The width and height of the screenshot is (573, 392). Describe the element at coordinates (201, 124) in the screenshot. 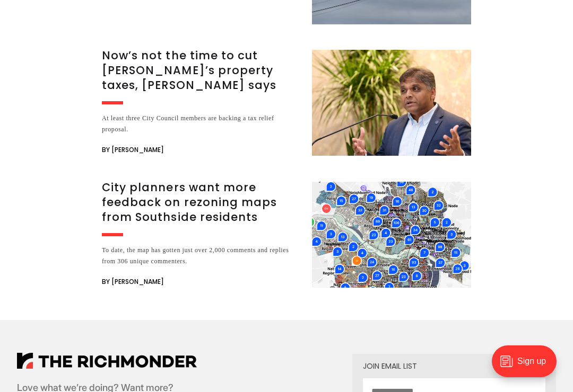

I see `div: At least three City Council members are backing a tax relief proposal.` at that location.